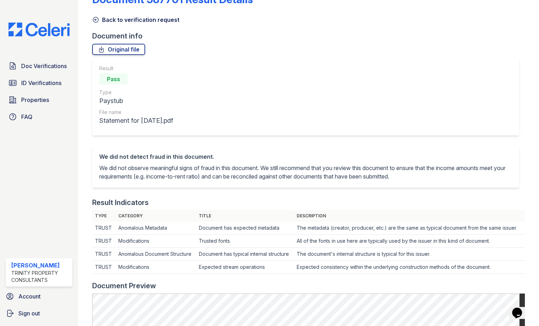 The image size is (539, 326). What do you see at coordinates (409, 228) in the screenshot?
I see `td: The metadata (creator, producer, etc.) are the same as typical document from the same issuer.` at bounding box center [409, 228].